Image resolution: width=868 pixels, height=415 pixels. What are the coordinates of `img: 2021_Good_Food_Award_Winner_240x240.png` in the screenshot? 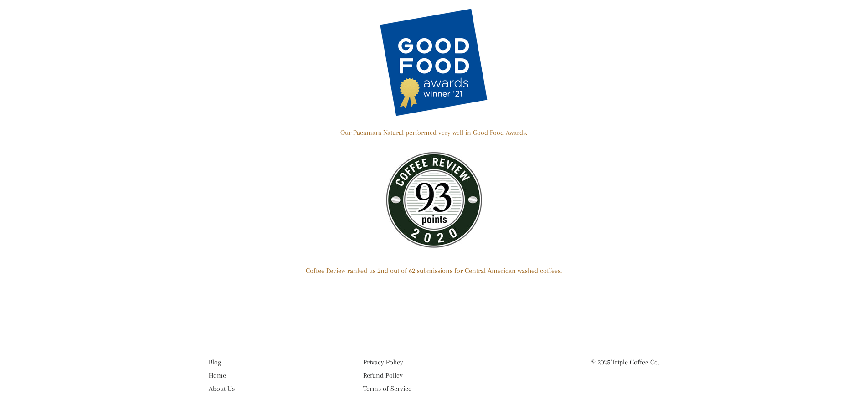 It's located at (434, 62).